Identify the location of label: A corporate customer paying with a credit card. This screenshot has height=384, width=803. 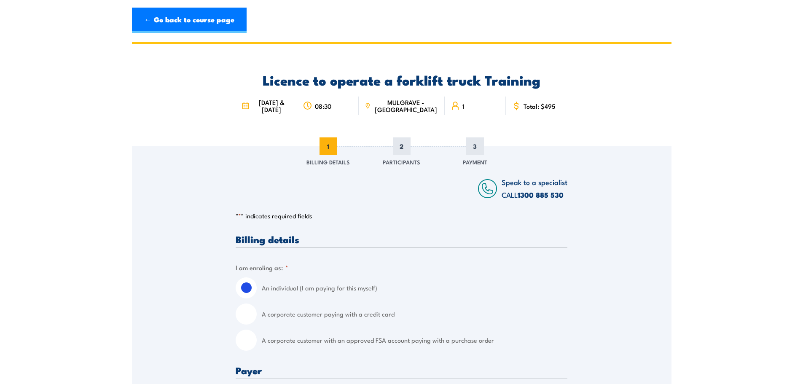
(414, 314).